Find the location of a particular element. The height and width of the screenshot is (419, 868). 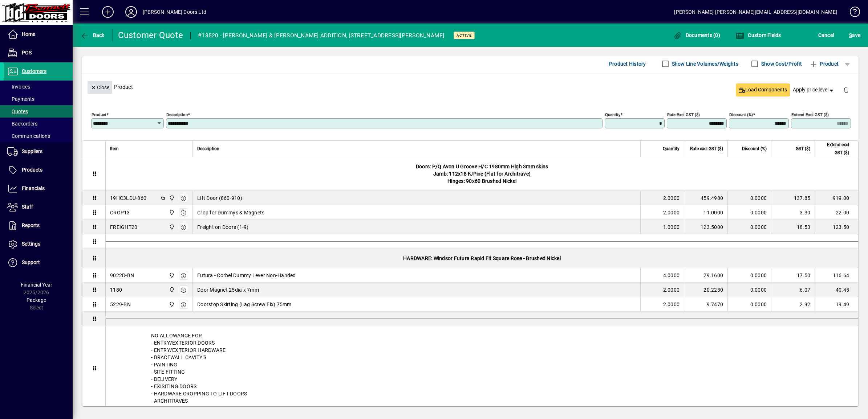

a: Suppliers is located at coordinates (38, 151).